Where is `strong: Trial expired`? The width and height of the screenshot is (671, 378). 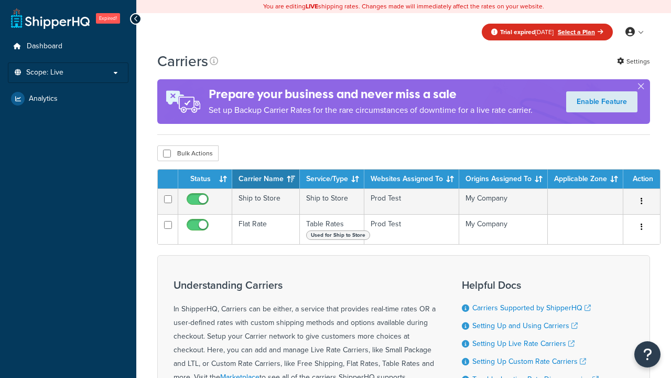
strong: Trial expired is located at coordinates (518, 32).